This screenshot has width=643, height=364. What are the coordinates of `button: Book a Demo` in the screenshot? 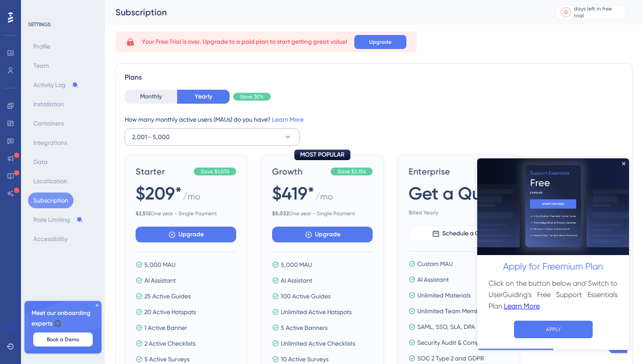 It's located at (63, 339).